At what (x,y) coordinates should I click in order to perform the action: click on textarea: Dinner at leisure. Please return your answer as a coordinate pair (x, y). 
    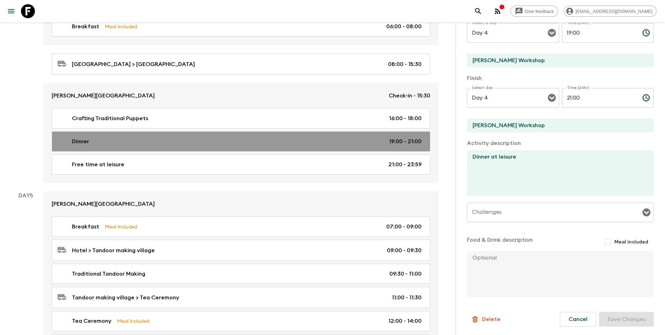
    Looking at the image, I should click on (558, 173).